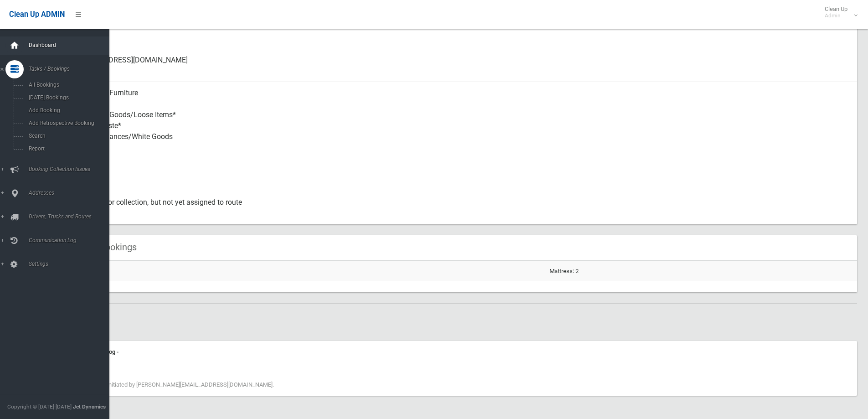 The height and width of the screenshot is (419, 868). Describe the element at coordinates (71, 217) in the screenshot. I see `span: Drivers, Trucks and Routes` at that location.